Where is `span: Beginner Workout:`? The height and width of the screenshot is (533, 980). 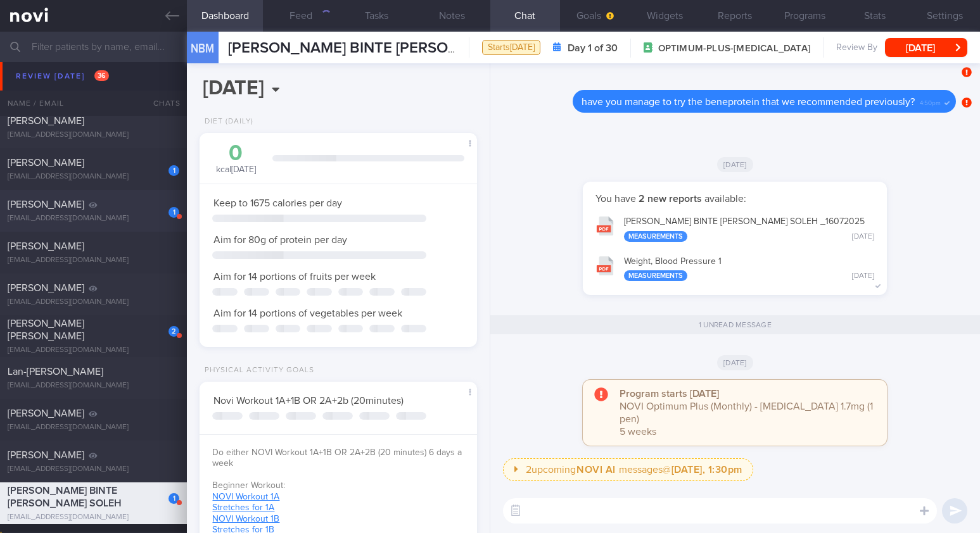
span: Beginner Workout: is located at coordinates (248, 485).